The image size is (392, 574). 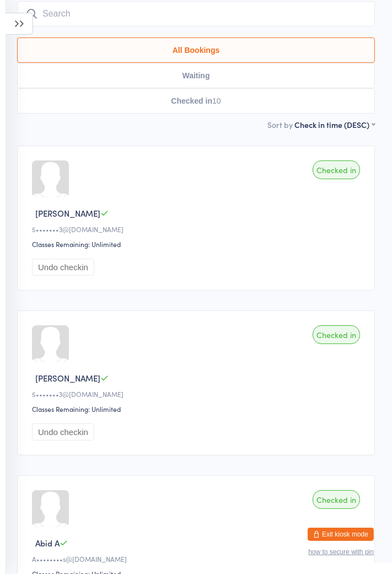 I want to click on span: Abid A, so click(x=48, y=543).